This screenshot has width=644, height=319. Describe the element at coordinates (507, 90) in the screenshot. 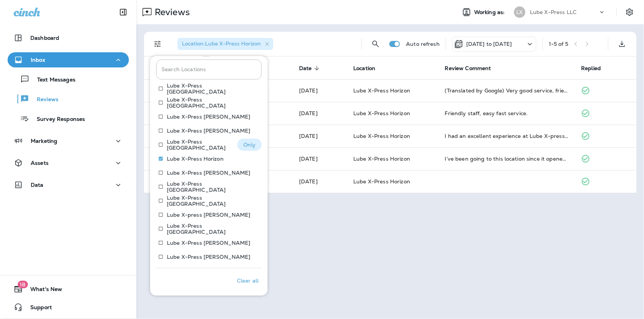

I see `div: (Translated by Google) Very good service, friendly and fast, thank you... (Original) Muy buen ser...` at that location.